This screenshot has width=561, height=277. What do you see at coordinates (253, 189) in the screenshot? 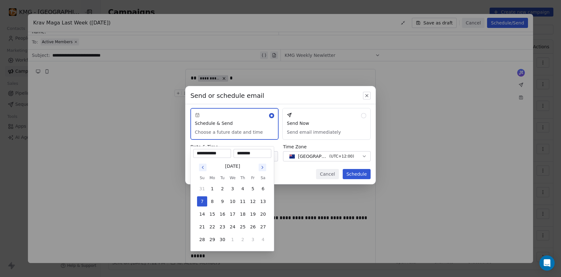
I see `button: 5` at bounding box center [253, 189].